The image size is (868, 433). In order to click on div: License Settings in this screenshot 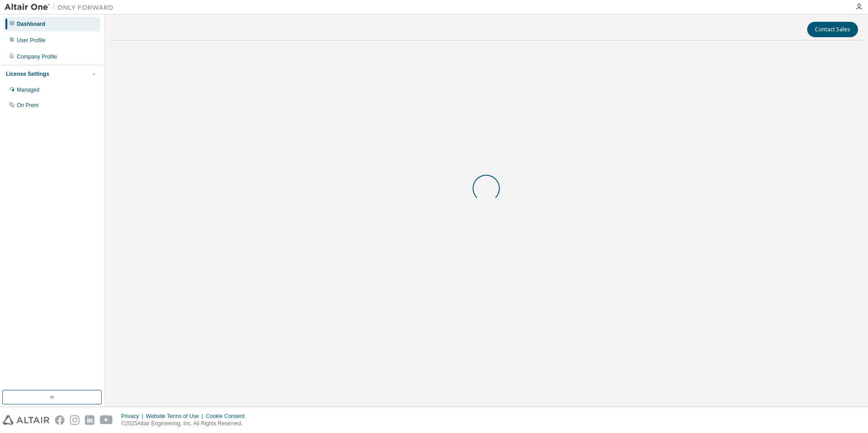, I will do `click(27, 74)`.